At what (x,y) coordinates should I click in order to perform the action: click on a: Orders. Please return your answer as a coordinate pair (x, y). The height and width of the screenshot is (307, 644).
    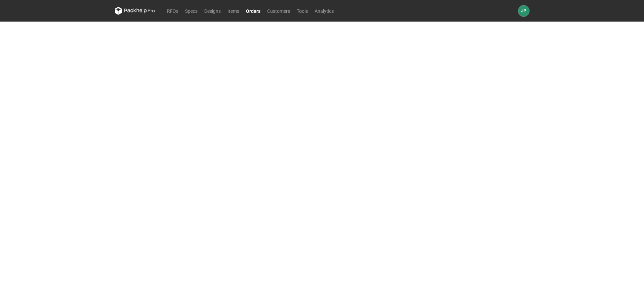
    Looking at the image, I should click on (253, 11).